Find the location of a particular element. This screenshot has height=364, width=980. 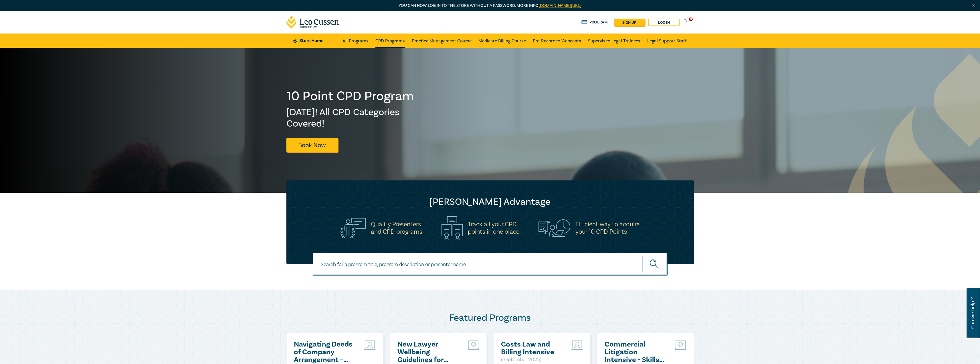

h5: Track all your CPD points in one place is located at coordinates (494, 228).